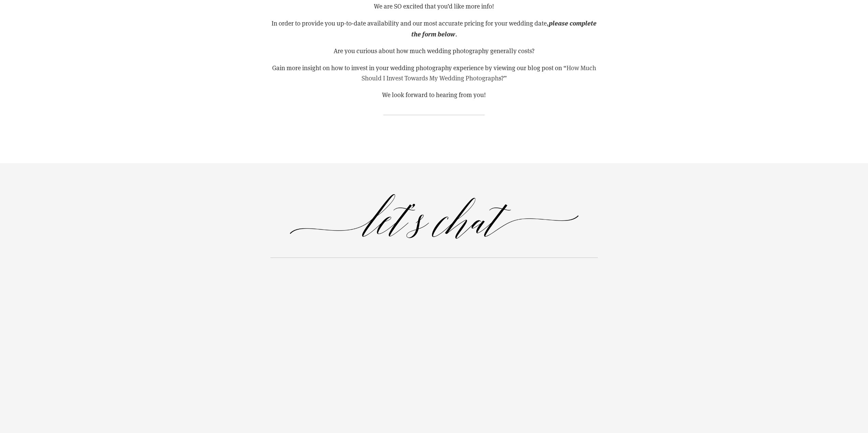 This screenshot has width=868, height=433. What do you see at coordinates (434, 28) in the screenshot?
I see `p: In order to provide you up-to-date availability and our most accurate pricing for your wedding da...` at bounding box center [434, 28].